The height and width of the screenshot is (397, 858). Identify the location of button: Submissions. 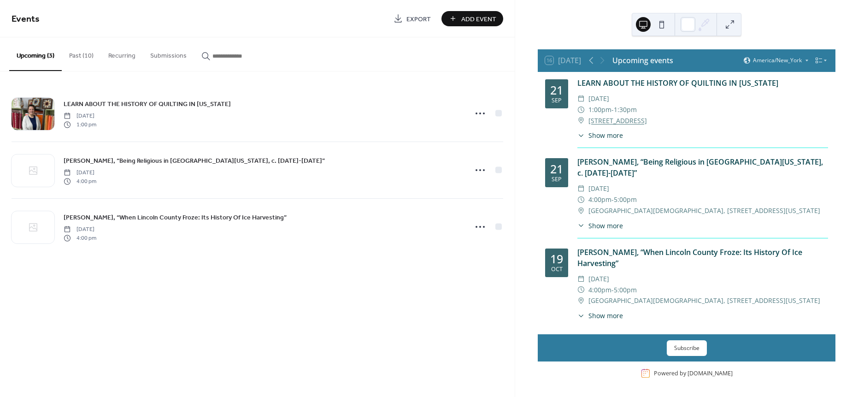
(168, 53).